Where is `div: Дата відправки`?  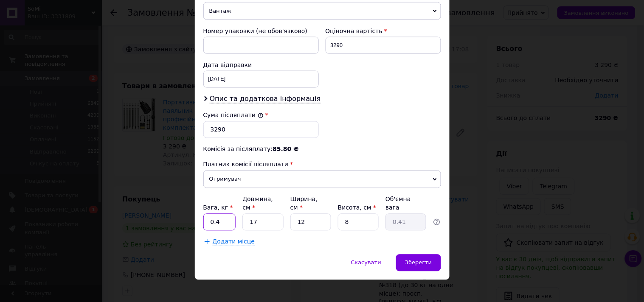 div: Дата відправки is located at coordinates (261, 65).